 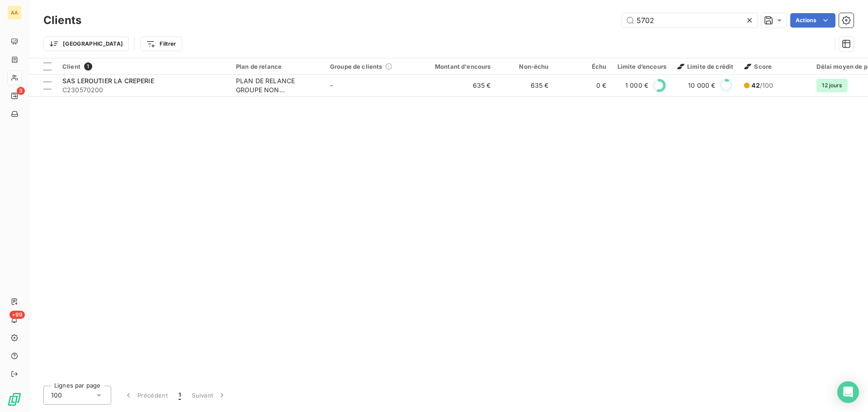 I want to click on img: Logo LeanPay, so click(x=15, y=399).